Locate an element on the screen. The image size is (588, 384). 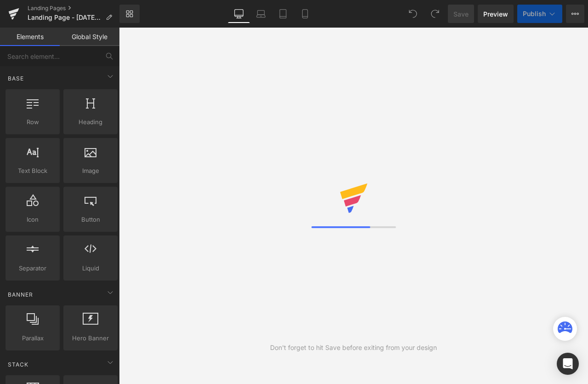
a: Preview is located at coordinates (496, 14).